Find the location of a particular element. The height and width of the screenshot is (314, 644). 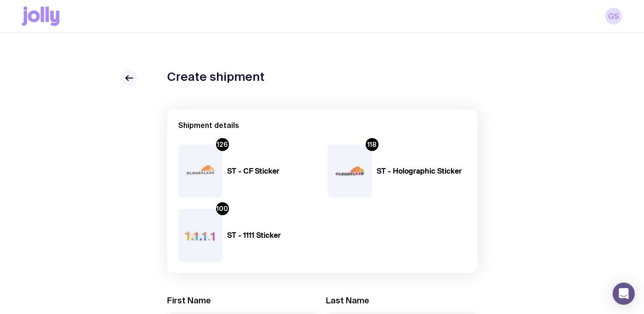

h1: Create shipment is located at coordinates (216, 77).